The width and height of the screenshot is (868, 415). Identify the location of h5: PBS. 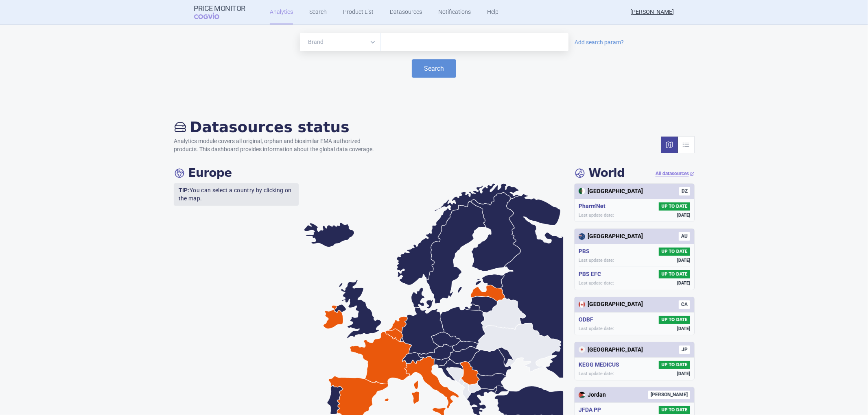
(586, 252).